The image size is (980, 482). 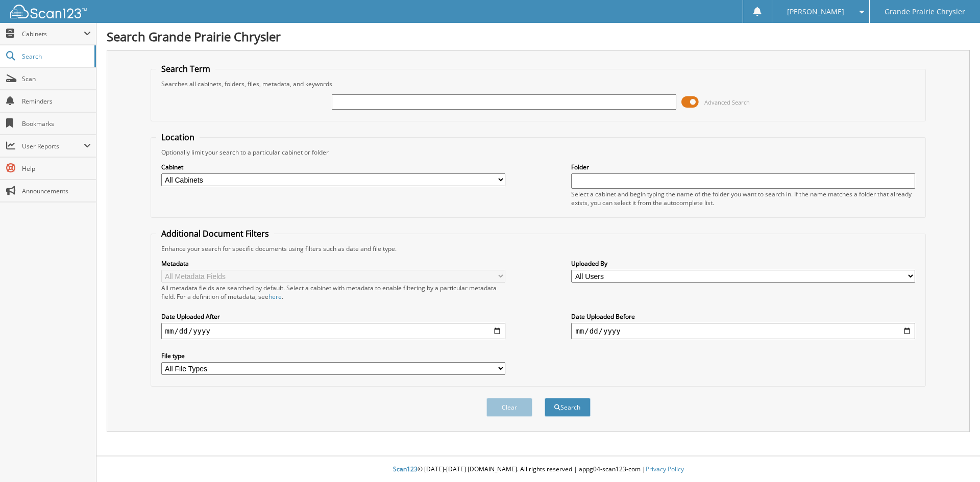 What do you see at coordinates (925, 12) in the screenshot?
I see `span: Grande Prairie Chrysler` at bounding box center [925, 12].